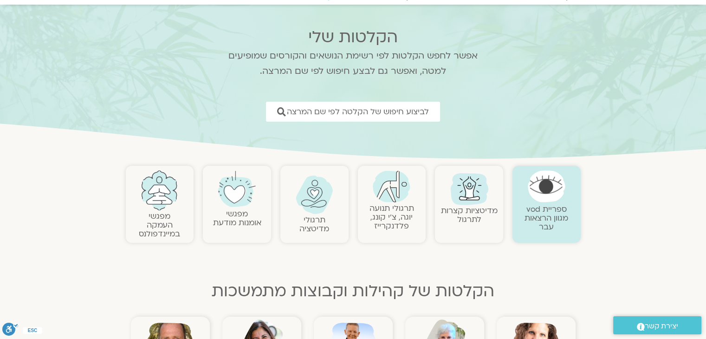 The image size is (706, 339). Describe the element at coordinates (237, 218) in the screenshot. I see `a: מפגשיאומנות מודעת` at that location.